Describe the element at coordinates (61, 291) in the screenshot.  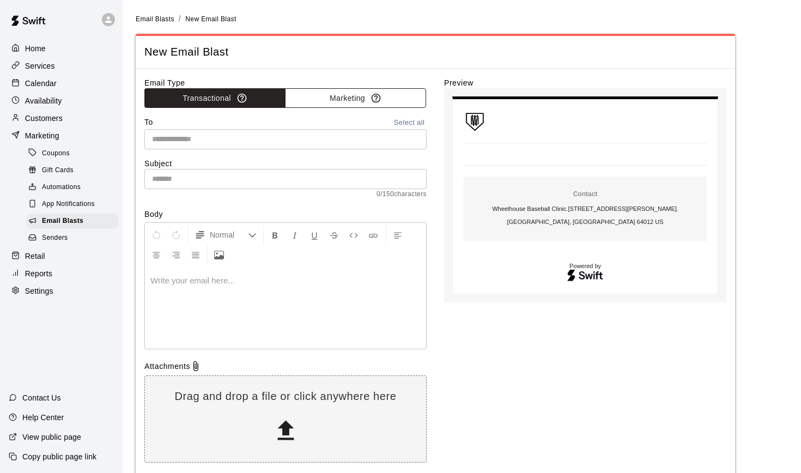
I see `a: Settings` at that location.